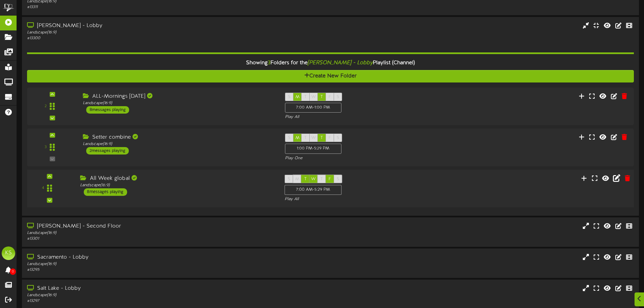 Image resolution: width=644 pixels, height=308 pixels. Describe the element at coordinates (8, 253) in the screenshot. I see `div: KS` at that location.